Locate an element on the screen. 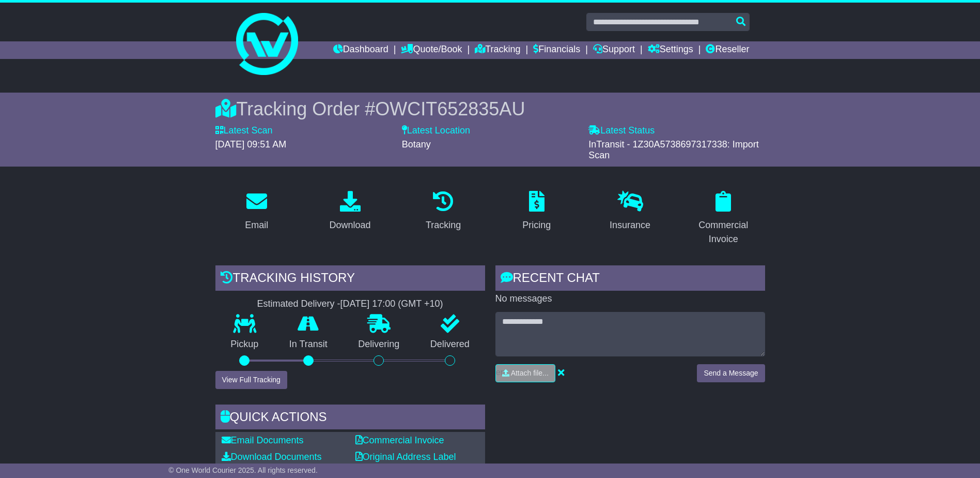 The image size is (980, 478). div: Email is located at coordinates (257, 225).